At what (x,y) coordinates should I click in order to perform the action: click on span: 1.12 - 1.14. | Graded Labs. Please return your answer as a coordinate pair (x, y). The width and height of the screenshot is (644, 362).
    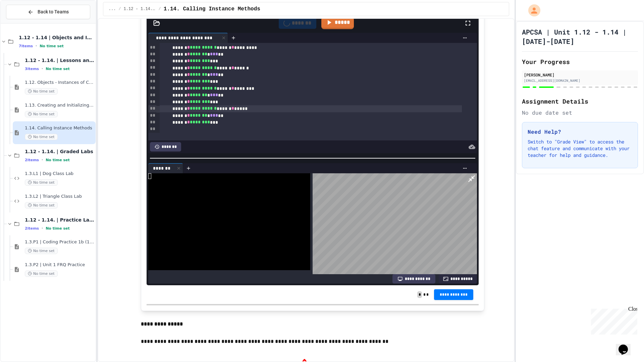
    Looking at the image, I should click on (59, 152).